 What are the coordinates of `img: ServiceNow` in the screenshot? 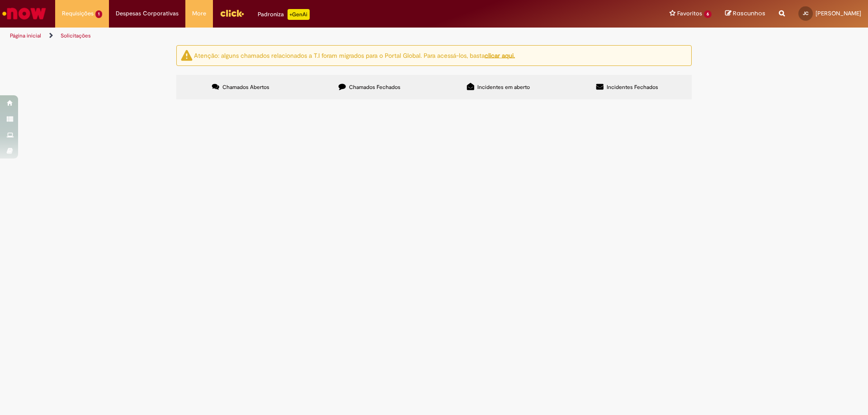 It's located at (24, 13).